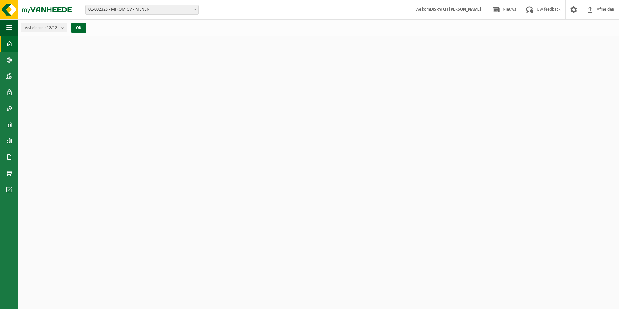 The width and height of the screenshot is (619, 309). Describe the element at coordinates (52, 27) in the screenshot. I see `count: (12/12)` at that location.